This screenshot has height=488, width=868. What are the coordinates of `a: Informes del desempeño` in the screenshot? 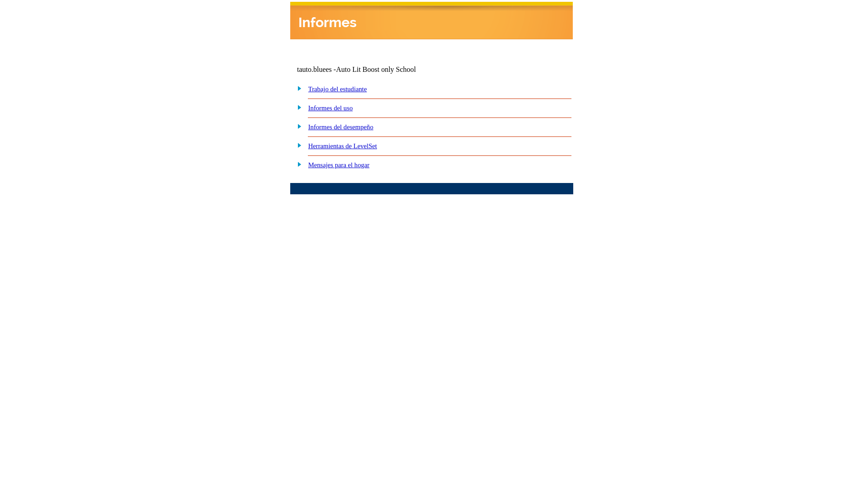 It's located at (341, 127).